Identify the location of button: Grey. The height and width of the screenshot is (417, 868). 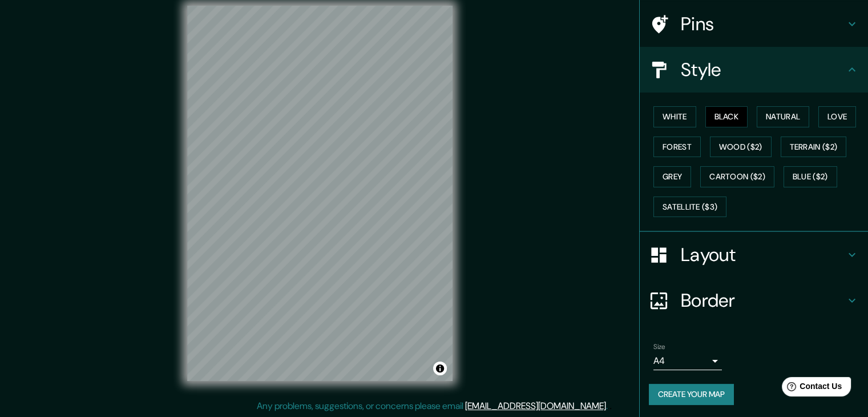
(672, 177).